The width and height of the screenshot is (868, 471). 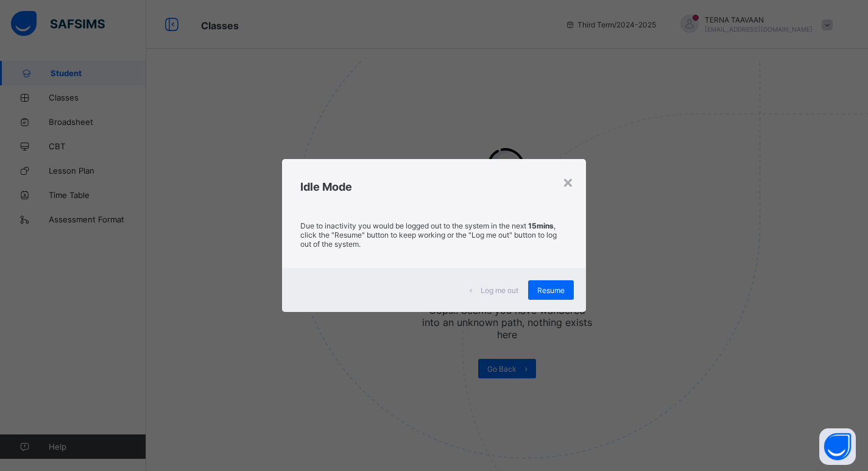 I want to click on button: Open asap, so click(x=837, y=446).